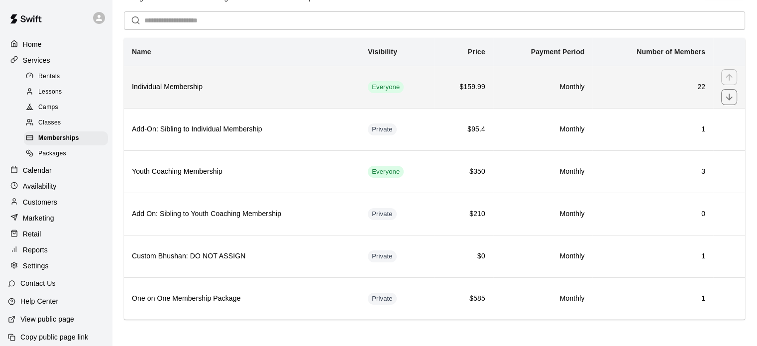  What do you see at coordinates (56, 60) in the screenshot?
I see `div: Services` at bounding box center [56, 60].